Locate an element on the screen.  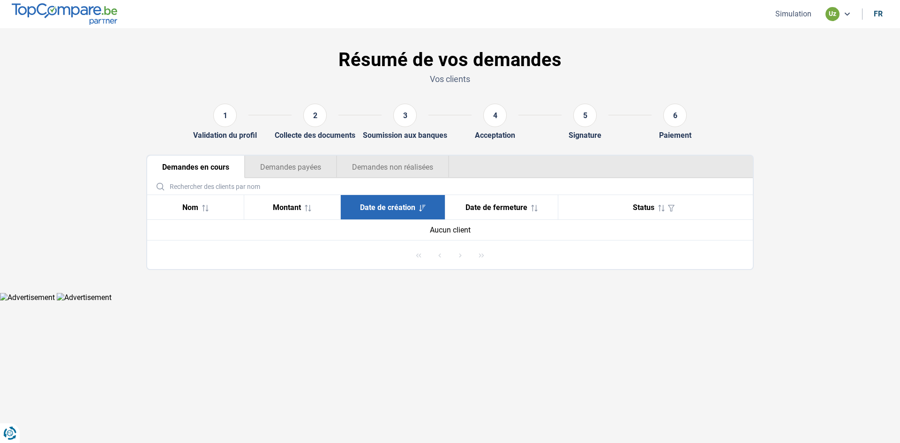
div: 6 is located at coordinates (675, 115).